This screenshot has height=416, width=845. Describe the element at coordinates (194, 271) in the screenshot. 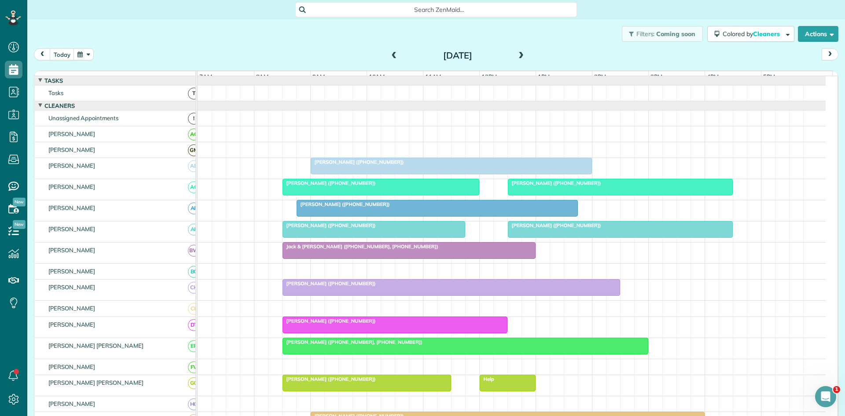

I see `span: BC` at that location.